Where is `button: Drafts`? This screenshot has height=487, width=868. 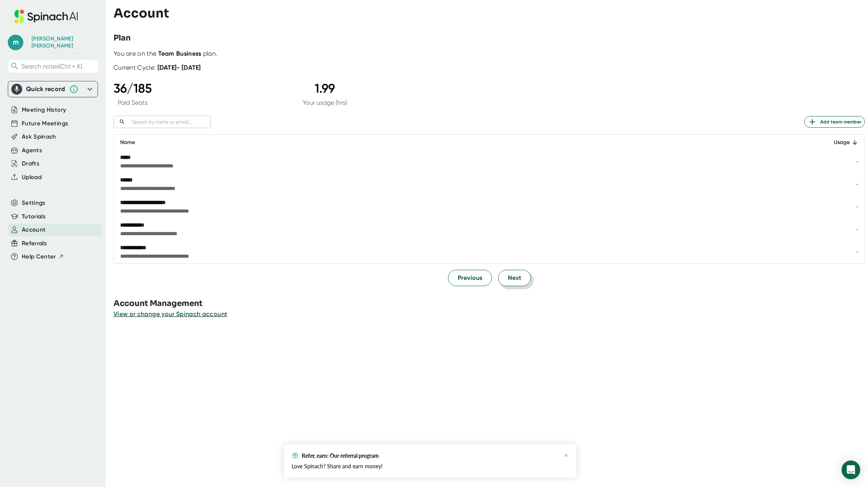
button: Drafts is located at coordinates (30, 163).